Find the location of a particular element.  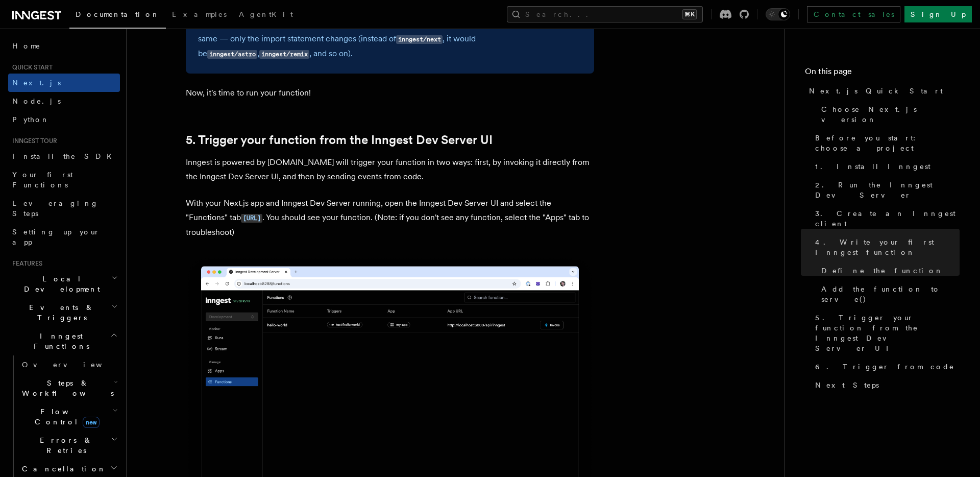

a: 4. Write your first Inngest function is located at coordinates (886, 247).